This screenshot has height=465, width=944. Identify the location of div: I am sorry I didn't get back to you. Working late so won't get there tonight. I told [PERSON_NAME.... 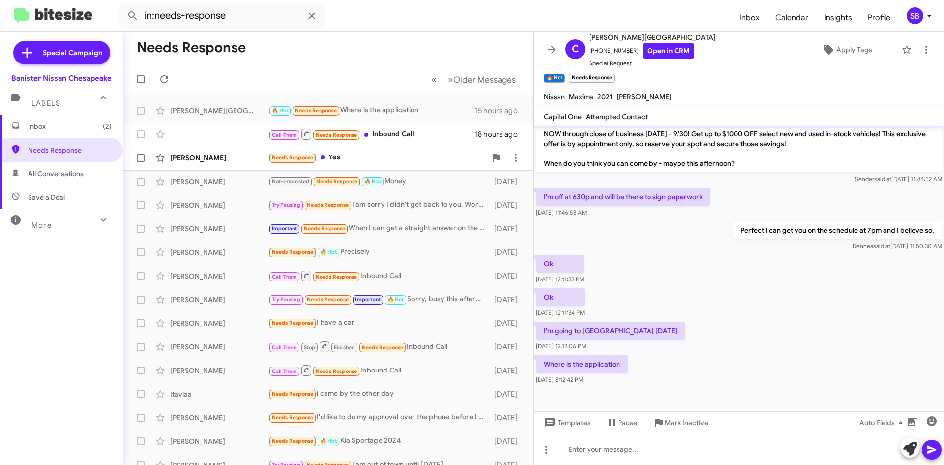
(379, 205).